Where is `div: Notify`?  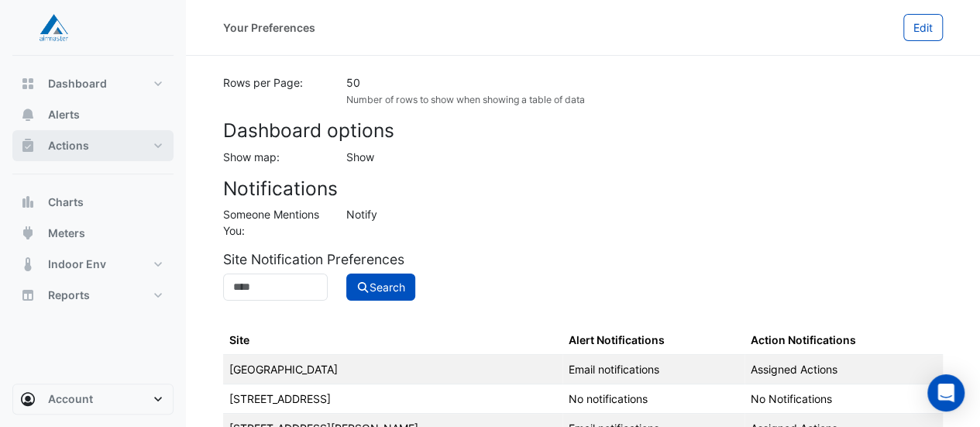 div: Notify is located at coordinates (645, 222).